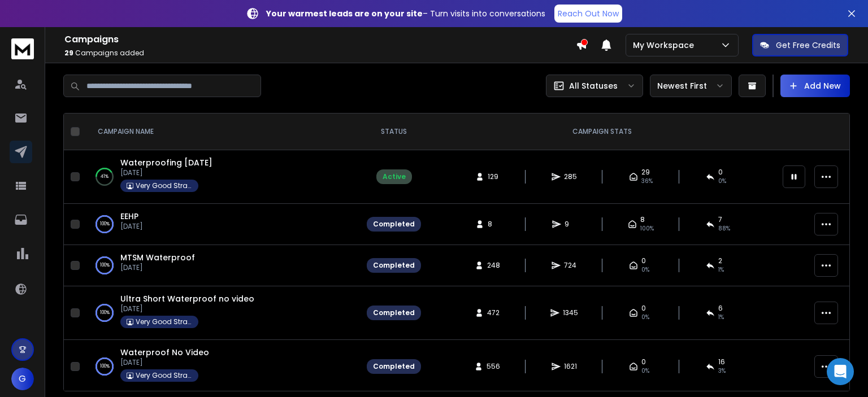 This screenshot has width=868, height=397. I want to click on a: EEHP, so click(130, 217).